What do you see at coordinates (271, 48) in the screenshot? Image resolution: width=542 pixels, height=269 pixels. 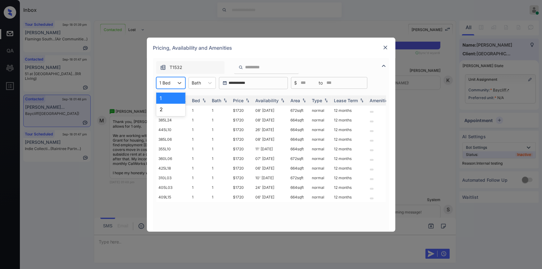 I see `div: Pricing, Availability and Amenities` at bounding box center [271, 48].